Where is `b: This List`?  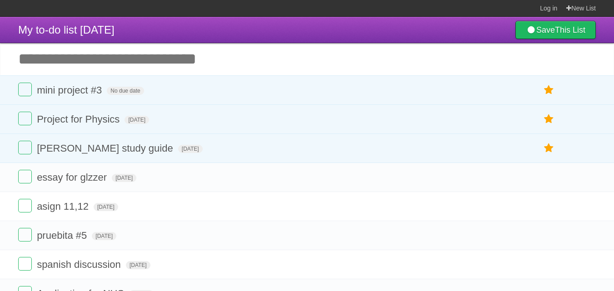
b: This List is located at coordinates (569, 30).